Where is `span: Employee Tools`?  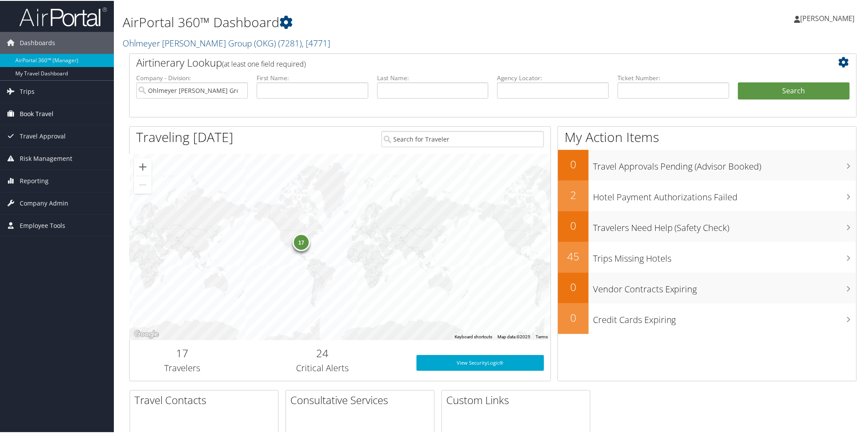
span: Employee Tools is located at coordinates (42, 225).